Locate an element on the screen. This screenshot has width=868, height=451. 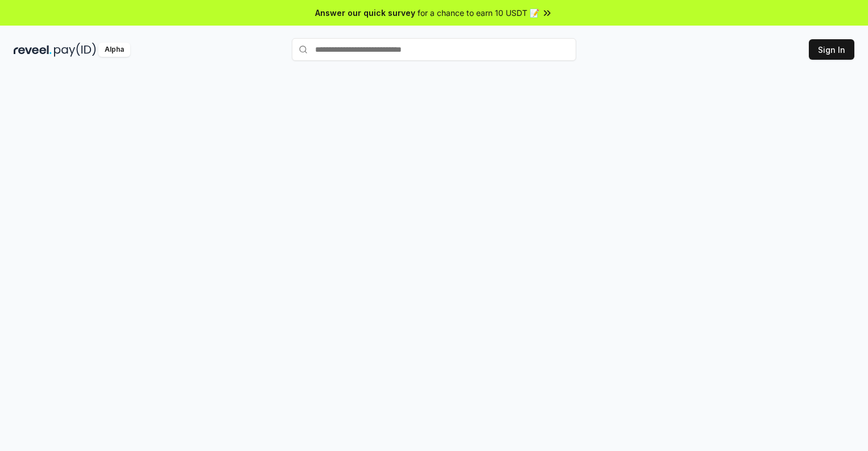
span: for a chance to earn 10 USDT 📝 is located at coordinates (478, 12).